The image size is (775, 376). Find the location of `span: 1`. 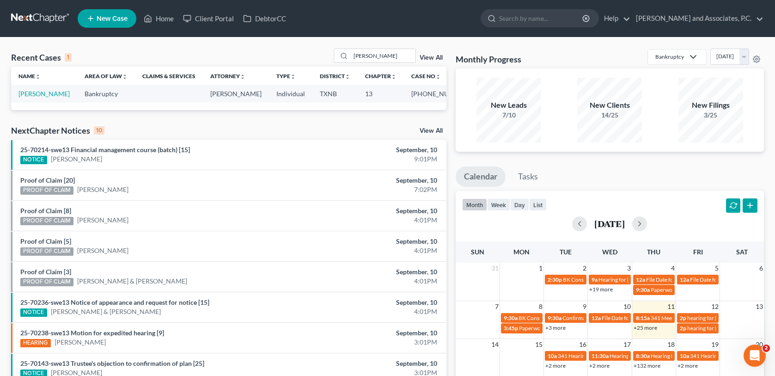

span: 1 is located at coordinates (541, 268).